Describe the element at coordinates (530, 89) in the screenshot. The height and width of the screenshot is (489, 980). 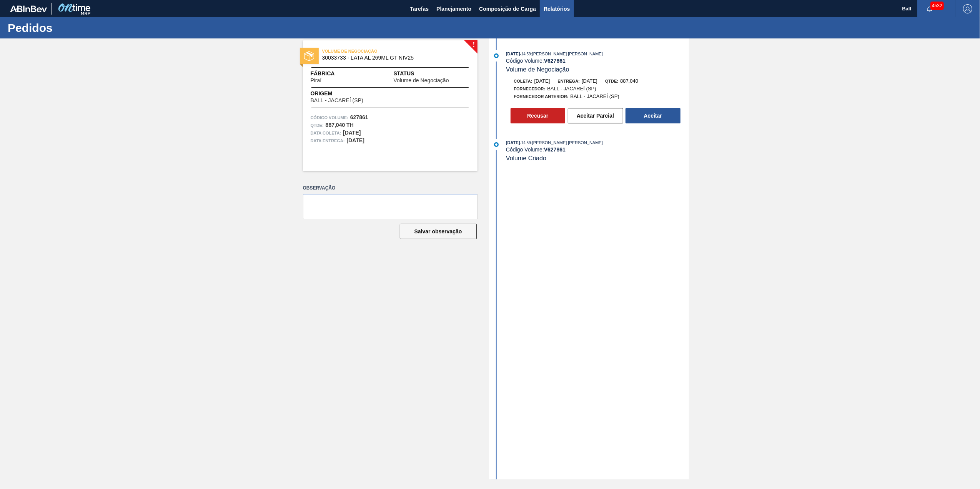
I see `span: Fornecedor:` at that location.